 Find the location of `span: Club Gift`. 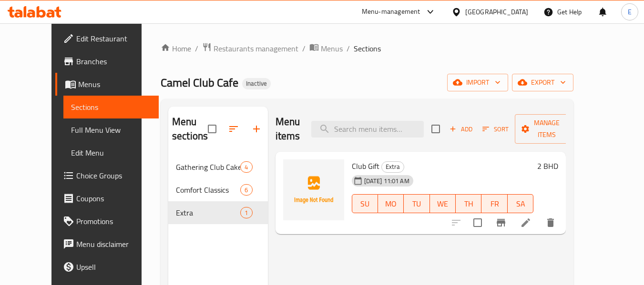

span: Club Gift is located at coordinates (366, 166).